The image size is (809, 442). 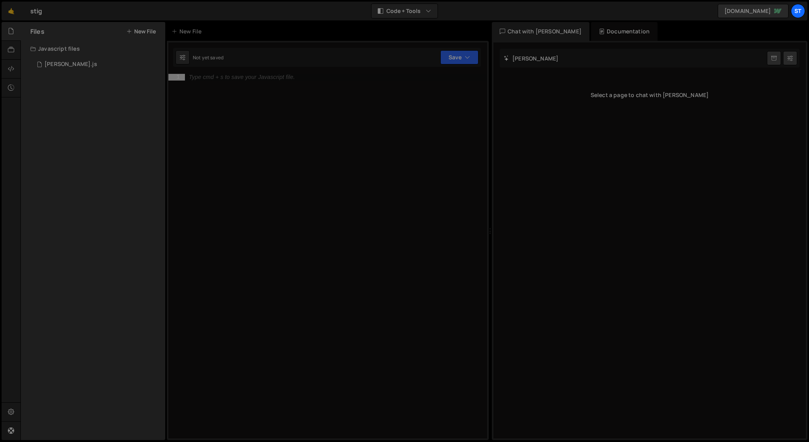 What do you see at coordinates (459, 57) in the screenshot?
I see `button: Save` at bounding box center [459, 57].